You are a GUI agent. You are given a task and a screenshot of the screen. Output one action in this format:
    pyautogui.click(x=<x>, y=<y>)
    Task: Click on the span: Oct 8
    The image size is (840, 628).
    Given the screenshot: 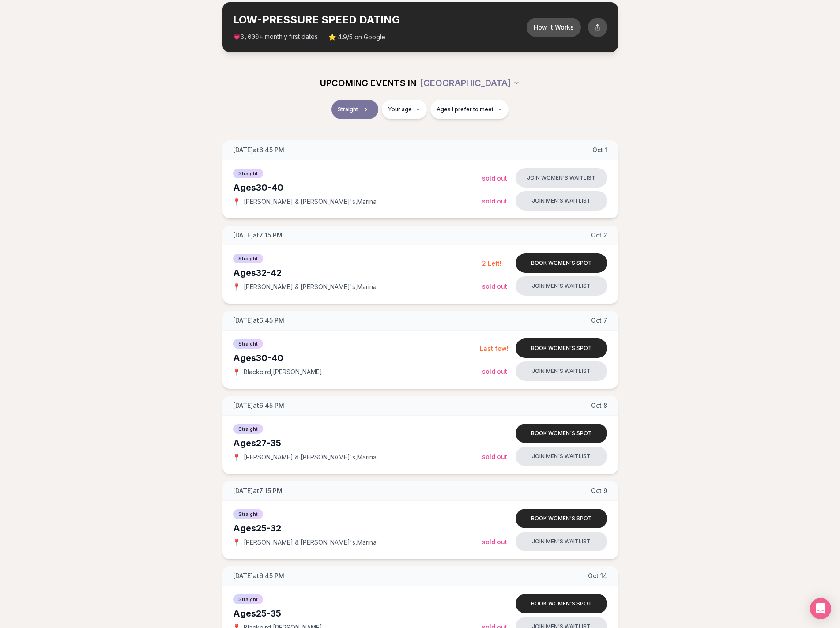 What is the action you would take?
    pyautogui.click(x=599, y=405)
    